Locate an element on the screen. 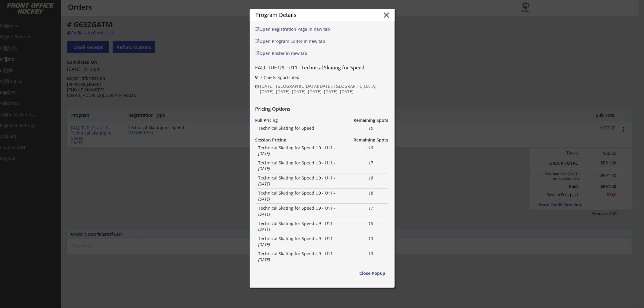  div: 10 is located at coordinates (371, 128).